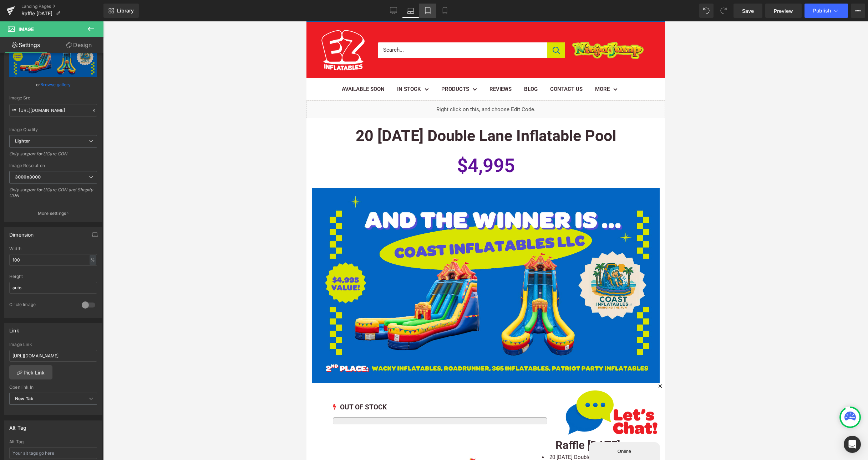  What do you see at coordinates (53, 195) in the screenshot?
I see `div: Only support for UCare CDN and Shopify CDN` at bounding box center [53, 195].